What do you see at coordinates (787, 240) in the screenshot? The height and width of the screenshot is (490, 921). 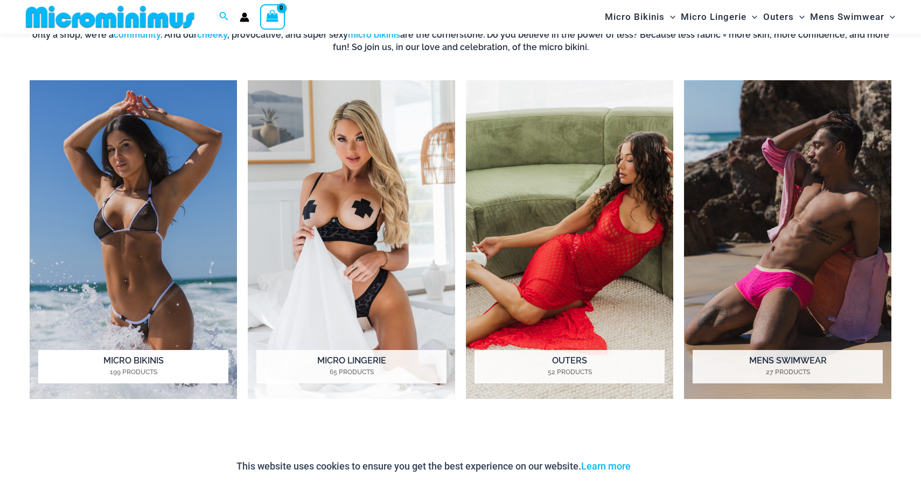 I see `a: Visit product category Mens Swimwear` at bounding box center [787, 240].